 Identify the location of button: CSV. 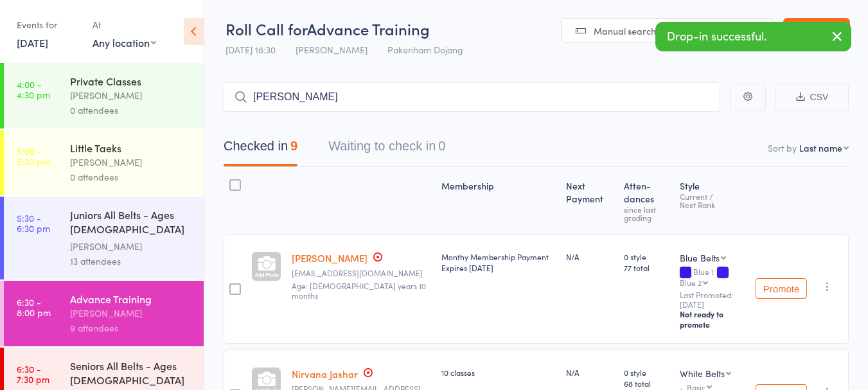
(812, 97).